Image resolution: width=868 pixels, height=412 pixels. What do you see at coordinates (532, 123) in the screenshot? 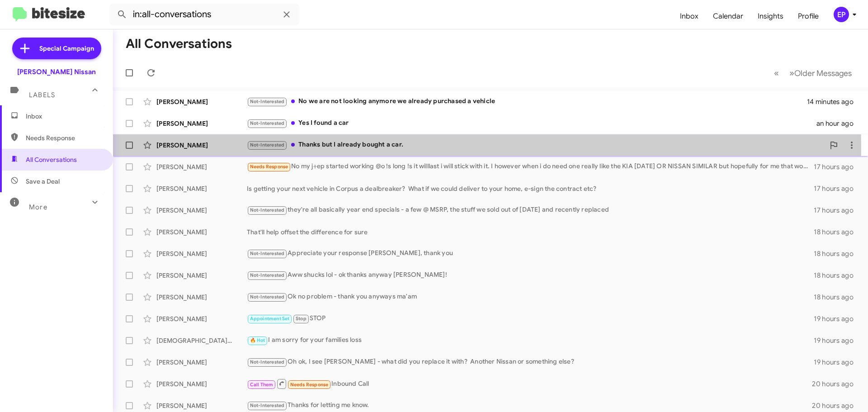
I see `div: Yes I found a car` at bounding box center [532, 123].